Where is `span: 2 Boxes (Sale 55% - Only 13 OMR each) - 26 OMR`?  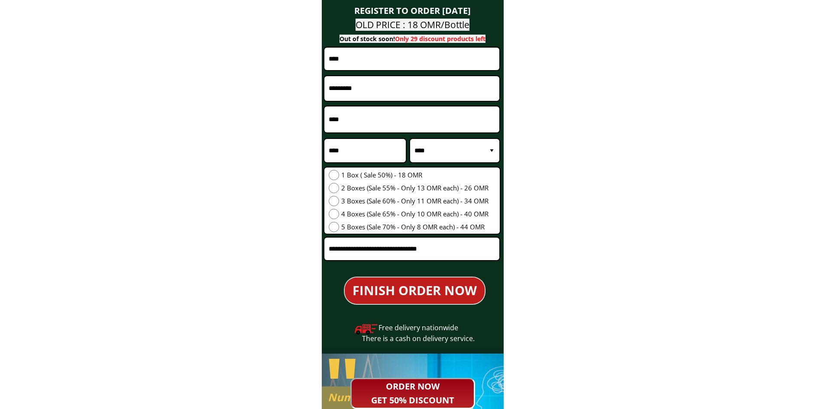 span: 2 Boxes (Sale 55% - Only 13 OMR each) - 26 OMR is located at coordinates (415, 188).